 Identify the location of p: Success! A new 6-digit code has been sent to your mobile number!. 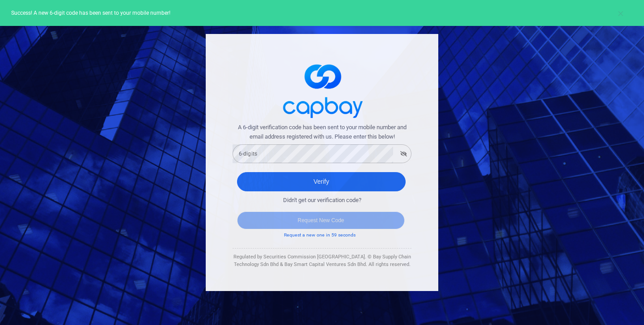
(318, 13).